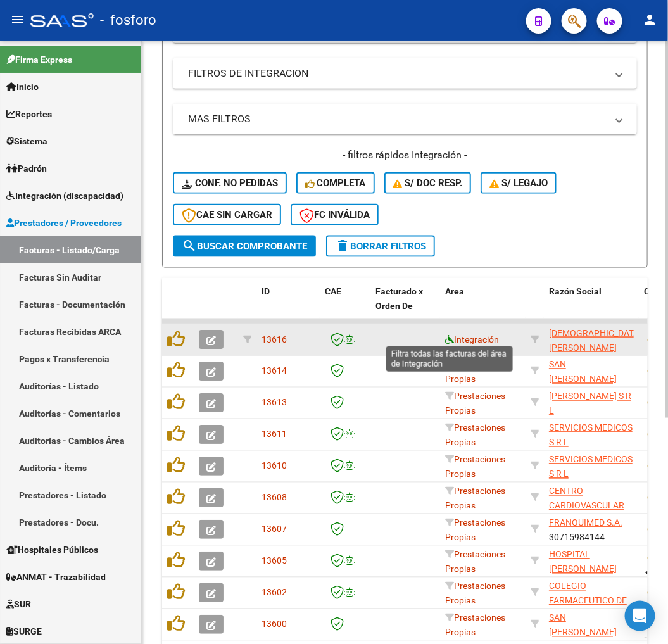  I want to click on span: Razón Social, so click(575, 291).